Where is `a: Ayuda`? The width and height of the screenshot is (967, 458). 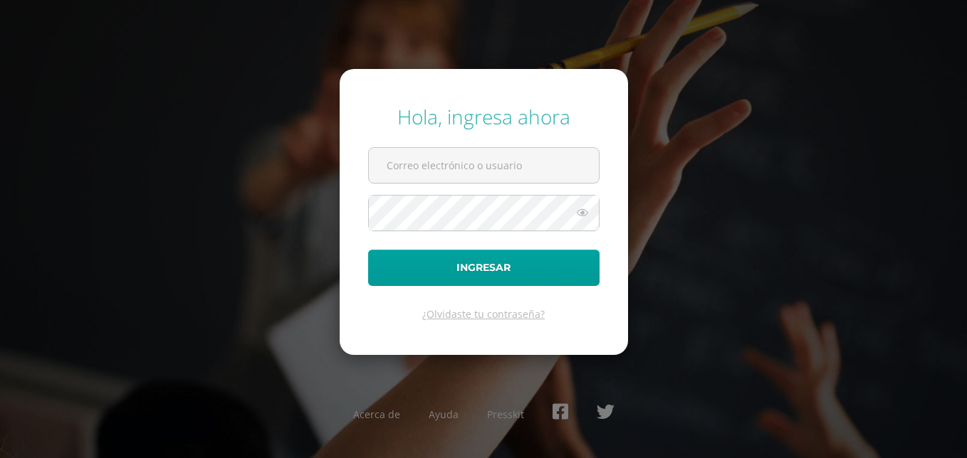
a: Ayuda is located at coordinates (443, 414).